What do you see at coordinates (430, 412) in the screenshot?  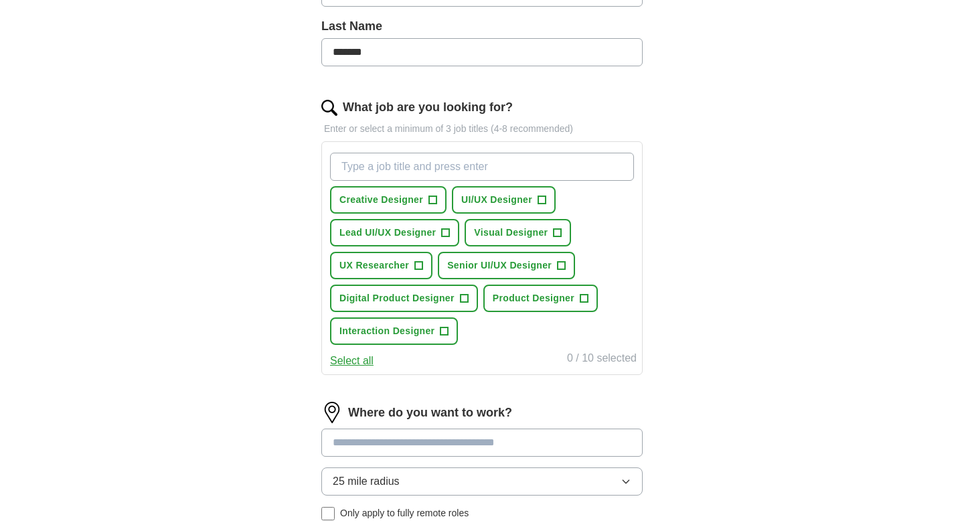 I see `label: Where do you want to work?` at bounding box center [430, 412].